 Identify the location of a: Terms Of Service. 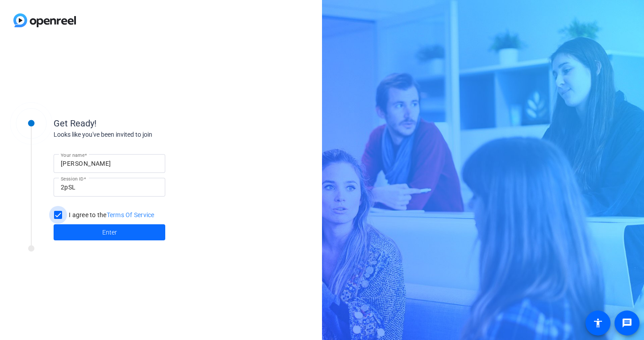
(131, 215).